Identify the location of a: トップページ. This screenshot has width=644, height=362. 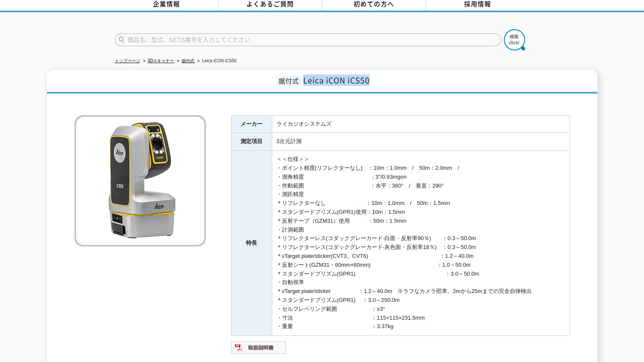
(128, 61).